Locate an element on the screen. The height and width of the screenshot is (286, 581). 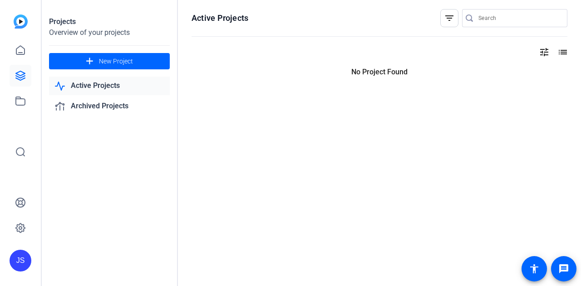
a: Active Projects is located at coordinates (109, 86).